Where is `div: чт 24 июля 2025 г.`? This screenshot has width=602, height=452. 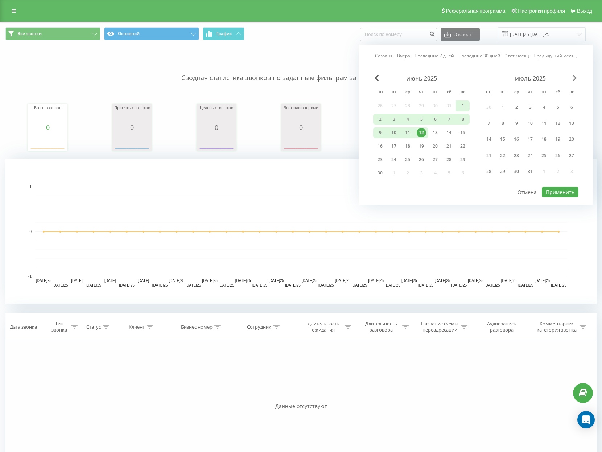 div: чт 24 июля 2025 г. is located at coordinates (530, 155).